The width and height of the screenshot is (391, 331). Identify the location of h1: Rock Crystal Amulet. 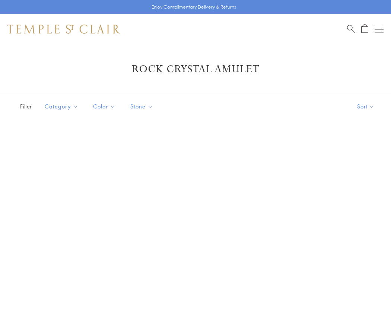
(195, 69).